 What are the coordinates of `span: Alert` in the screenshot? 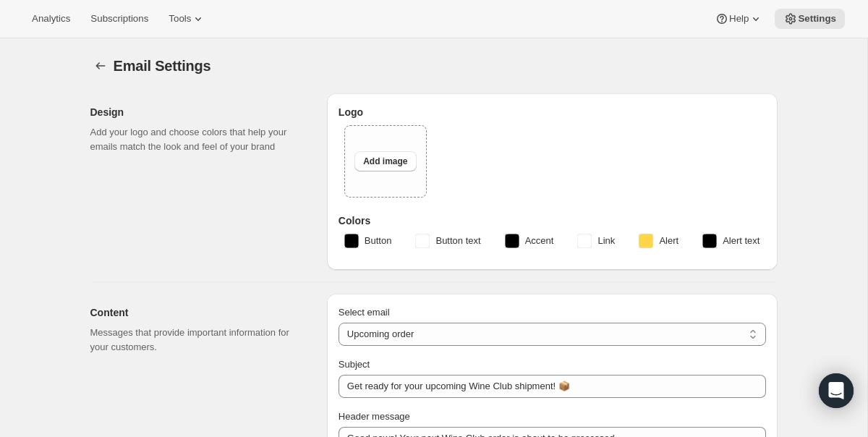 It's located at (669, 241).